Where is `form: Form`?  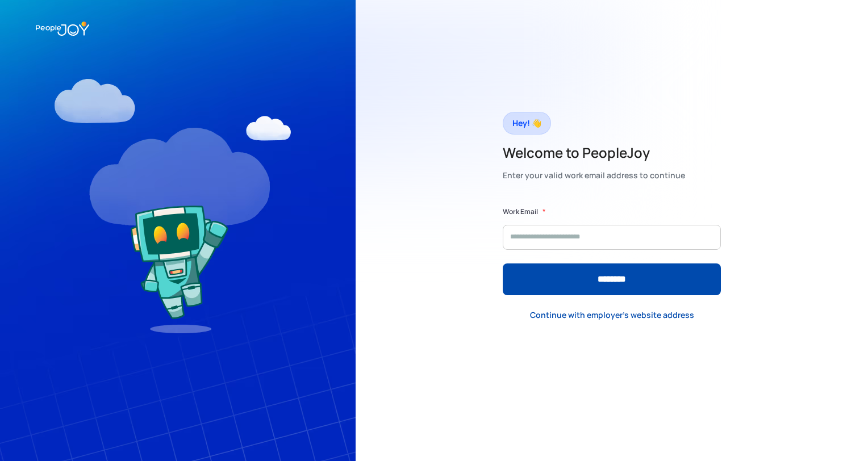 form: Form is located at coordinates (611, 250).